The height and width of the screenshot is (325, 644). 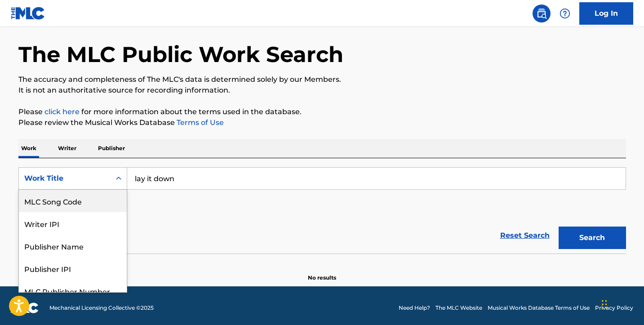 What do you see at coordinates (28, 13) in the screenshot?
I see `img: MLC Logo` at bounding box center [28, 13].